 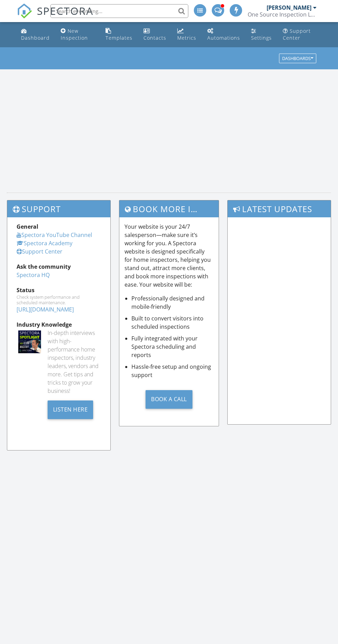 What do you see at coordinates (187, 34) in the screenshot?
I see `a: Metrics` at bounding box center [187, 34].